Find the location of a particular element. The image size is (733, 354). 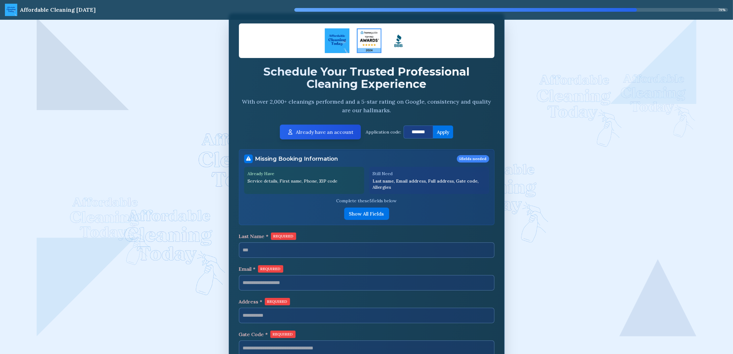

label: Gate Code * is located at coordinates (367, 334).